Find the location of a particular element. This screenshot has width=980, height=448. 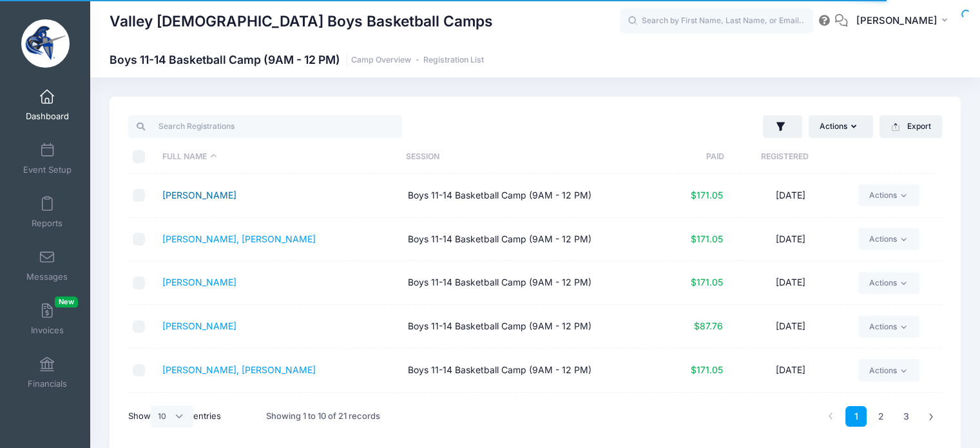

input: Search by First Name, Last Name, or Email... is located at coordinates (717, 21).